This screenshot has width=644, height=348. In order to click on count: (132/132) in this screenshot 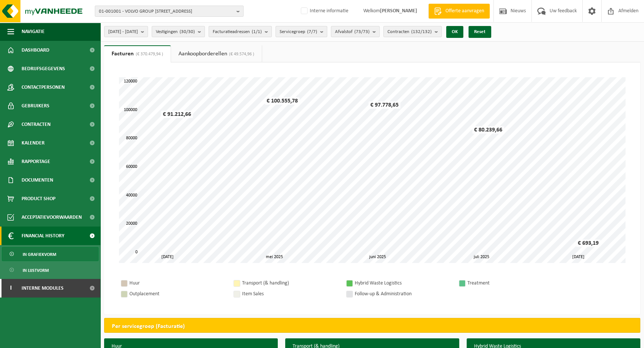, I will do `click(421, 32)`.